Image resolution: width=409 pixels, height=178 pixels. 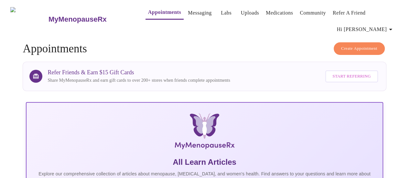 I want to click on button: Labs, so click(x=227, y=13).